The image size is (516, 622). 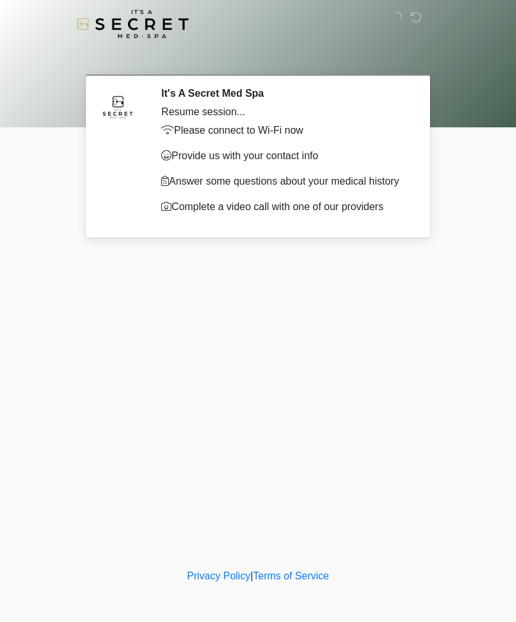 I want to click on p: Please connect to Wi-Fi now, so click(x=284, y=131).